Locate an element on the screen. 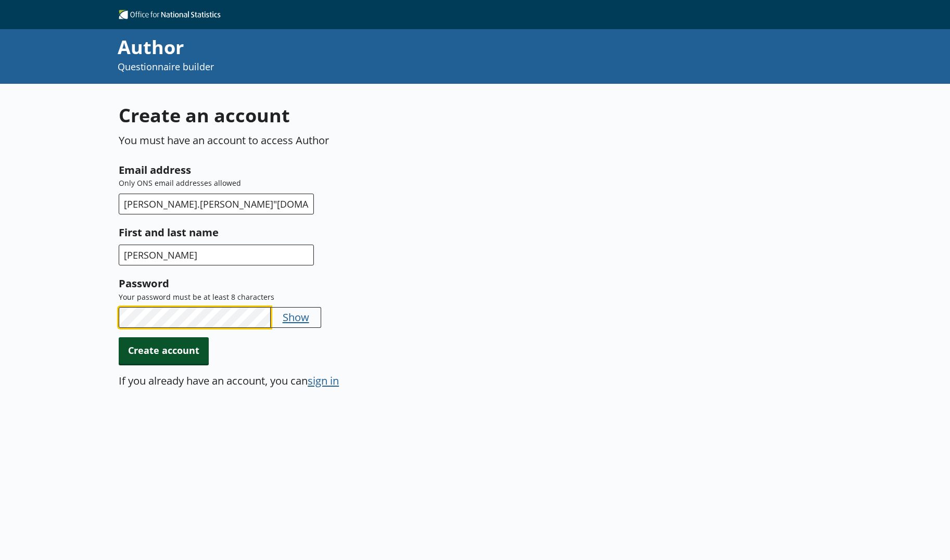 This screenshot has width=950, height=560. p: Only ONS email addresses allowed is located at coordinates (352, 183).